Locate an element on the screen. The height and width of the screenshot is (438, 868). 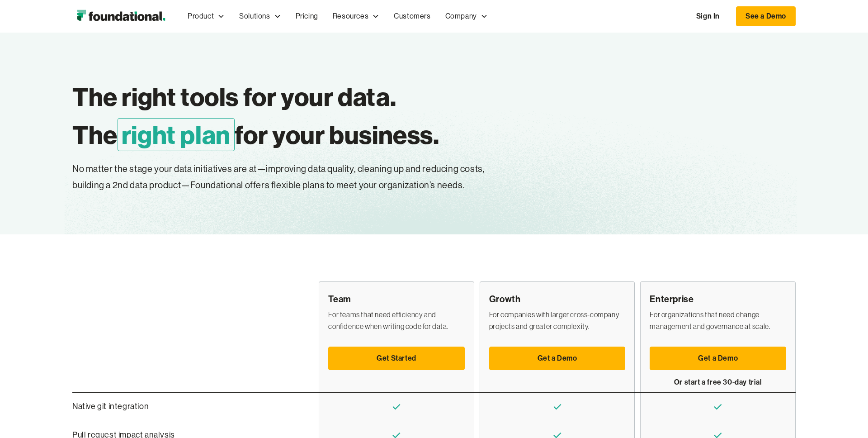
a: Pricing is located at coordinates (306, 16).